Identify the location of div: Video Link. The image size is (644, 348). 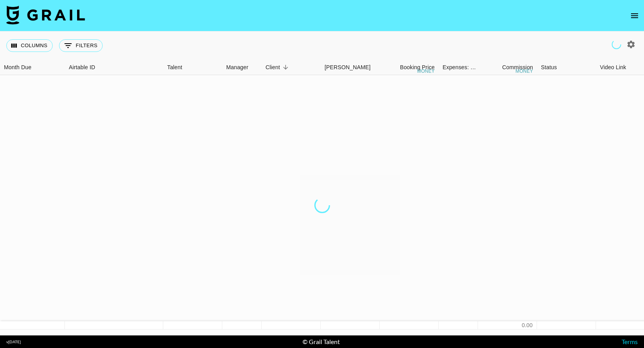
(612, 68).